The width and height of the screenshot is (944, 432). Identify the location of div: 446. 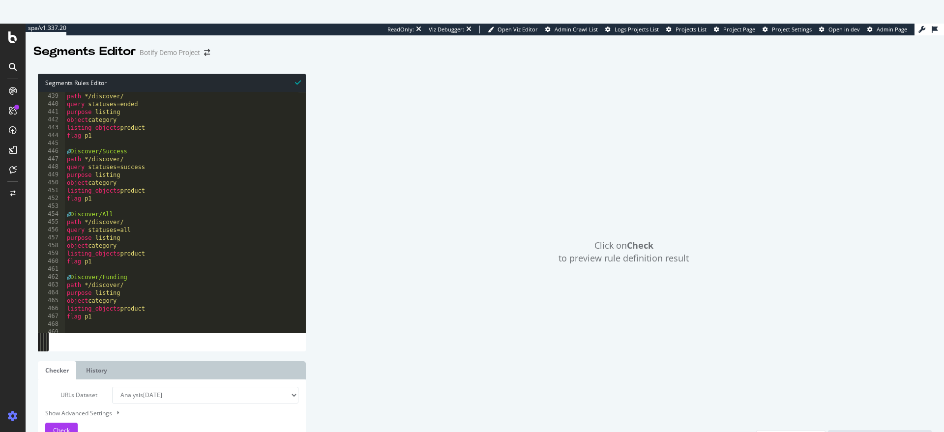
(51, 151).